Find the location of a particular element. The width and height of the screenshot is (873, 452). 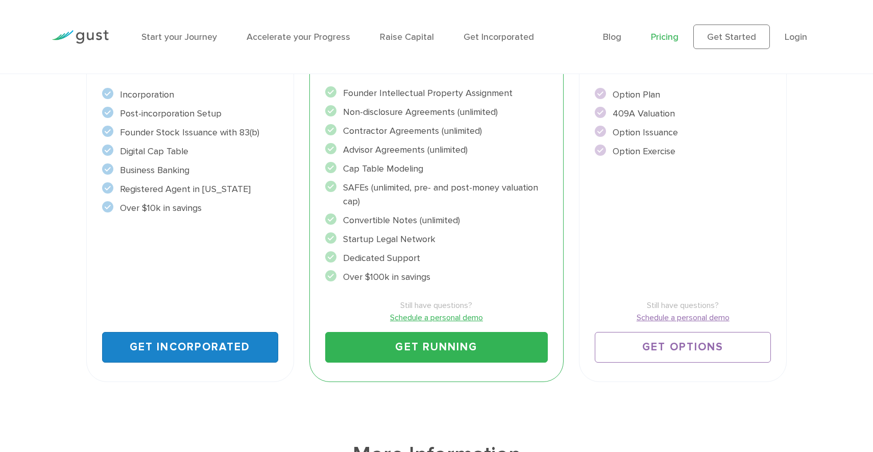

li: Founder Intellectual Property Assignment is located at coordinates (437, 93).